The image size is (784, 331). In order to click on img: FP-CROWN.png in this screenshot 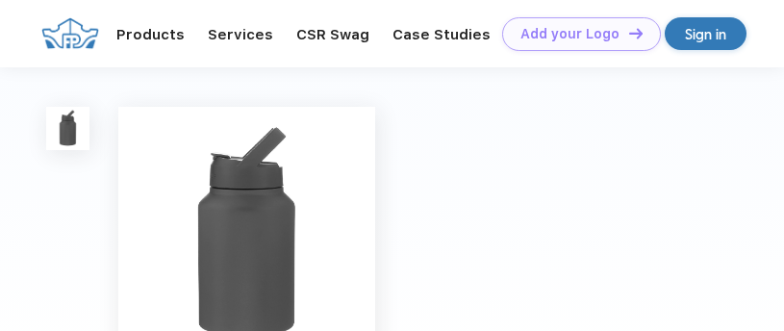, I will do `click(70, 33)`.